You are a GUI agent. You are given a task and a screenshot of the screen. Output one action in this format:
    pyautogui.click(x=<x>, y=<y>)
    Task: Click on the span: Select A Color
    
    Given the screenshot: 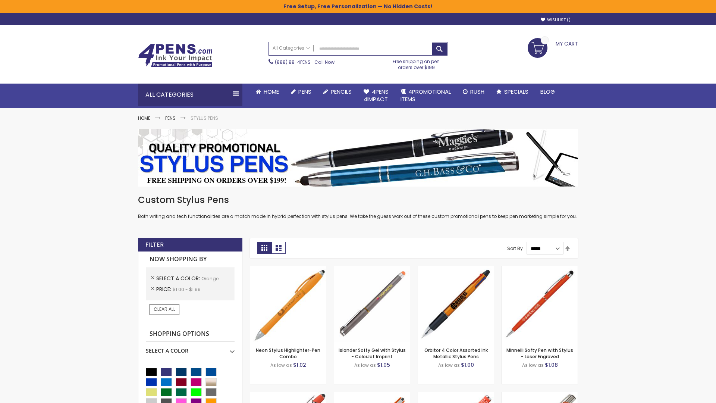 What is the action you would take?
    pyautogui.click(x=179, y=278)
    